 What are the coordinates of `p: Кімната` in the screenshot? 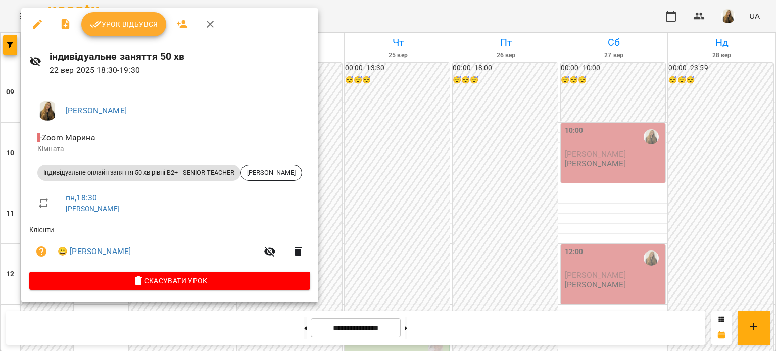 It's located at (170, 149).